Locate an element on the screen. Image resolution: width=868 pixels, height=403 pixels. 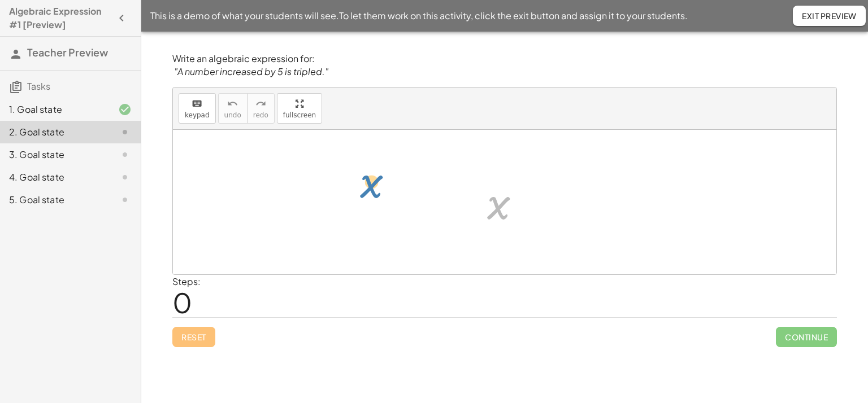
div: 3. Goal state is located at coordinates (54, 155).